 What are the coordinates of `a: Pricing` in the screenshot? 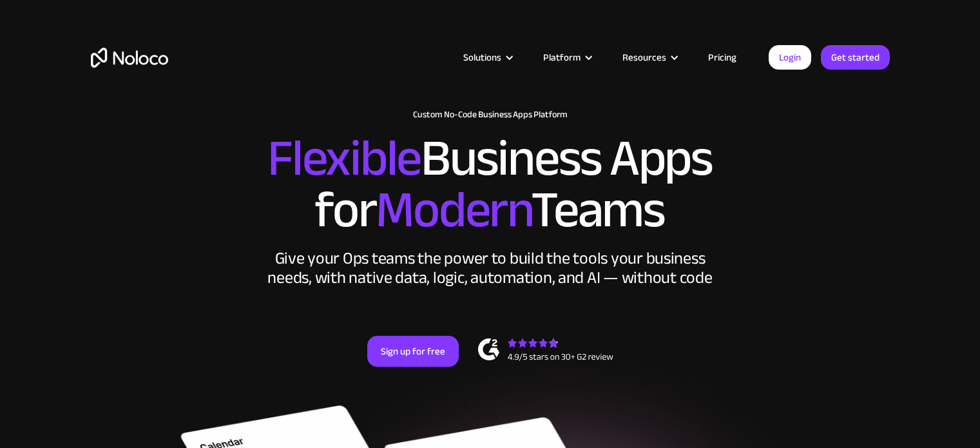 It's located at (722, 57).